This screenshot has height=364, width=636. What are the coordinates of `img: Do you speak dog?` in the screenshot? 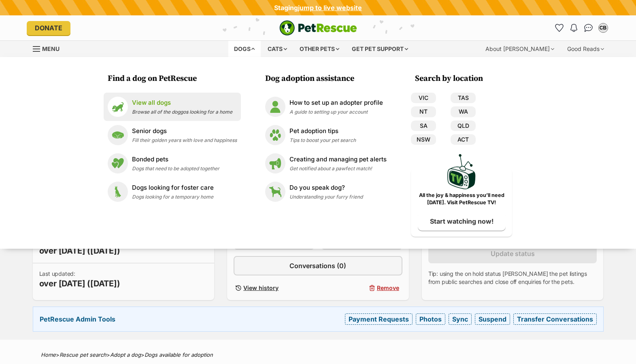 It's located at (275, 192).